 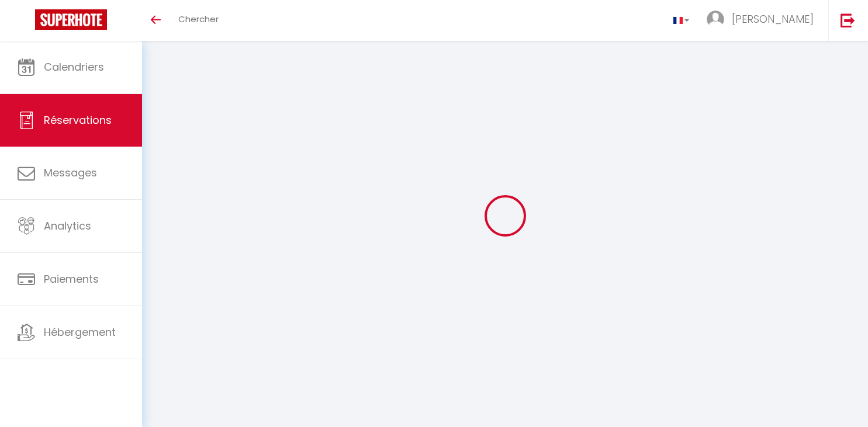 I want to click on img: logout, so click(x=848, y=20).